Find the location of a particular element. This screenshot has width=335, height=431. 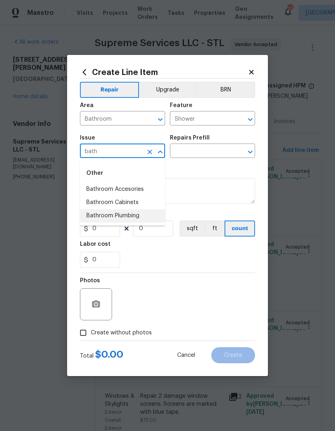

h5: Area is located at coordinates (87, 106).